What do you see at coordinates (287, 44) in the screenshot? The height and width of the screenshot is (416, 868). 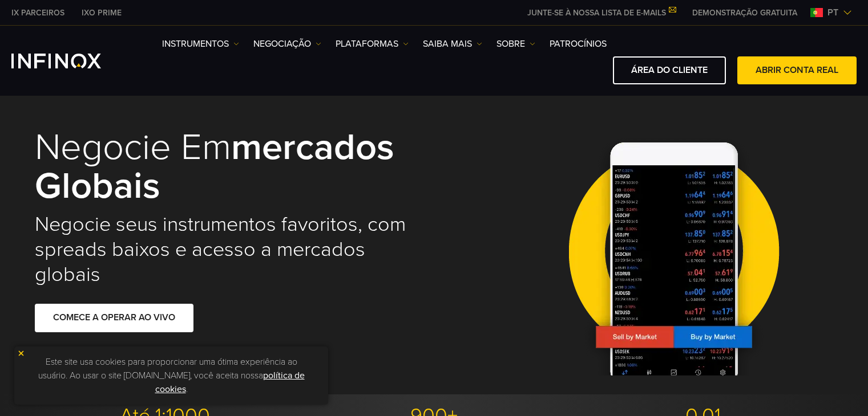 I see `a: NEGOCIAÇÃO` at bounding box center [287, 44].